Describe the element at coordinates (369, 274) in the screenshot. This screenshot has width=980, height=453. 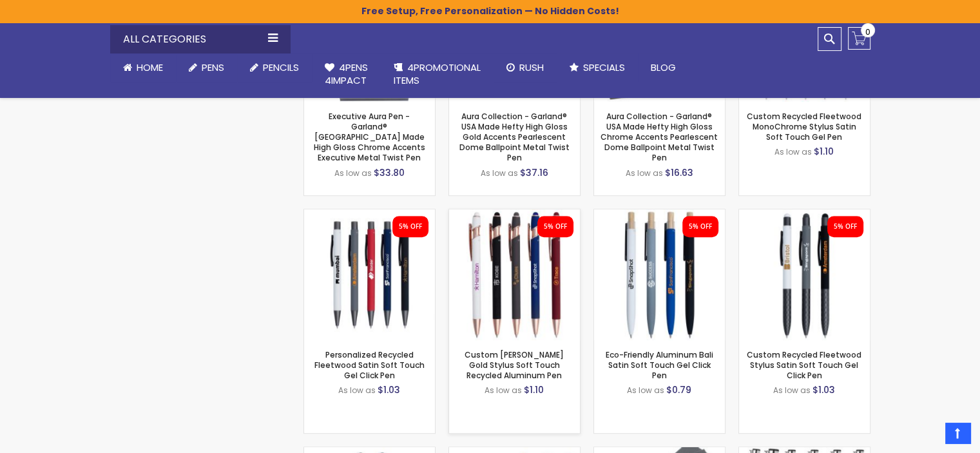
I see `img: Personalized Recycled Fleetwood Satin Soft Touch Gel Click Pen` at that location.